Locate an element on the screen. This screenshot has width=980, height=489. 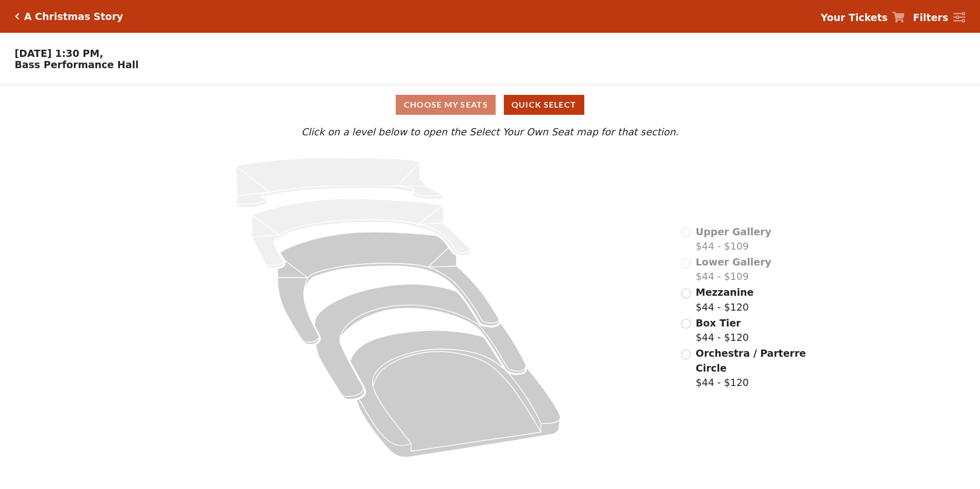
h5: A Christmas Story is located at coordinates (73, 17).